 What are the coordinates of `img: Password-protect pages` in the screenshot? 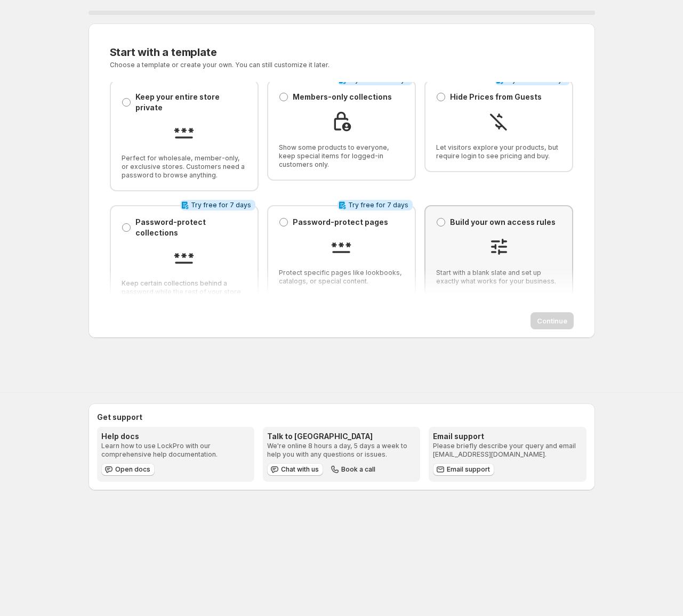 It's located at (342, 247).